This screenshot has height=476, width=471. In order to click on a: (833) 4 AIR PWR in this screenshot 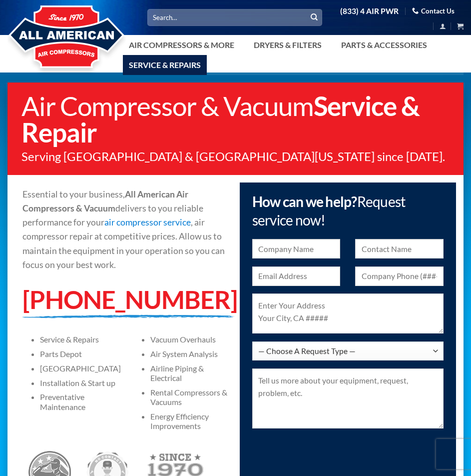, I will do `click(369, 11)`.